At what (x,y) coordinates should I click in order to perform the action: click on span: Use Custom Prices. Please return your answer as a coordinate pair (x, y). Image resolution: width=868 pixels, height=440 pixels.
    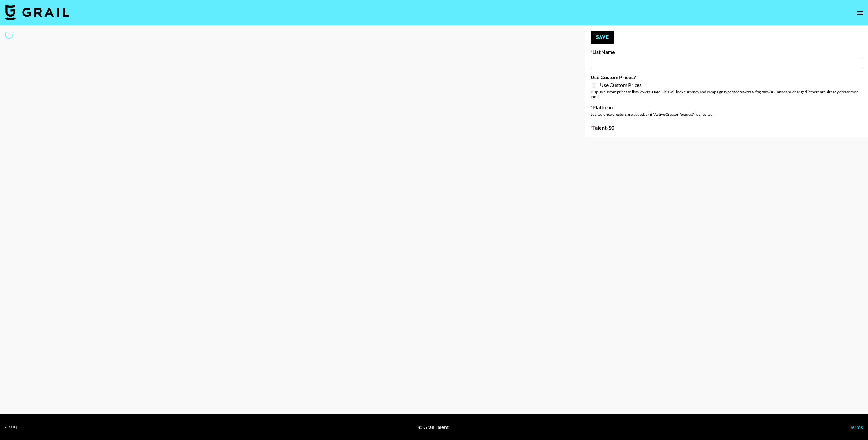
    Looking at the image, I should click on (621, 85).